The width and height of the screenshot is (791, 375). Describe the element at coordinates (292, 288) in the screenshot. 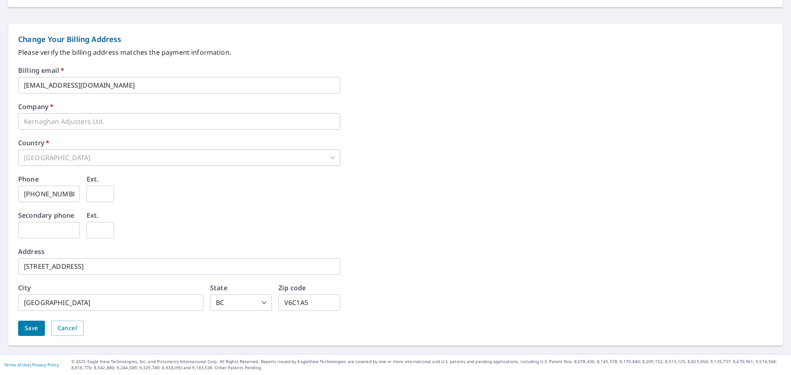

I see `label: Zip code` at that location.